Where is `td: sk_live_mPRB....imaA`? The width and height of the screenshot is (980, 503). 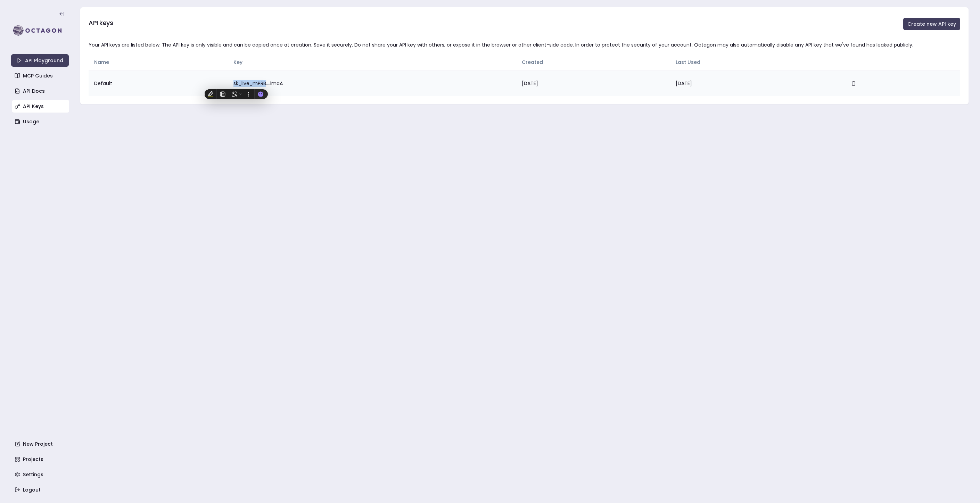 td: sk_live_mPRB....imaA is located at coordinates (372, 83).